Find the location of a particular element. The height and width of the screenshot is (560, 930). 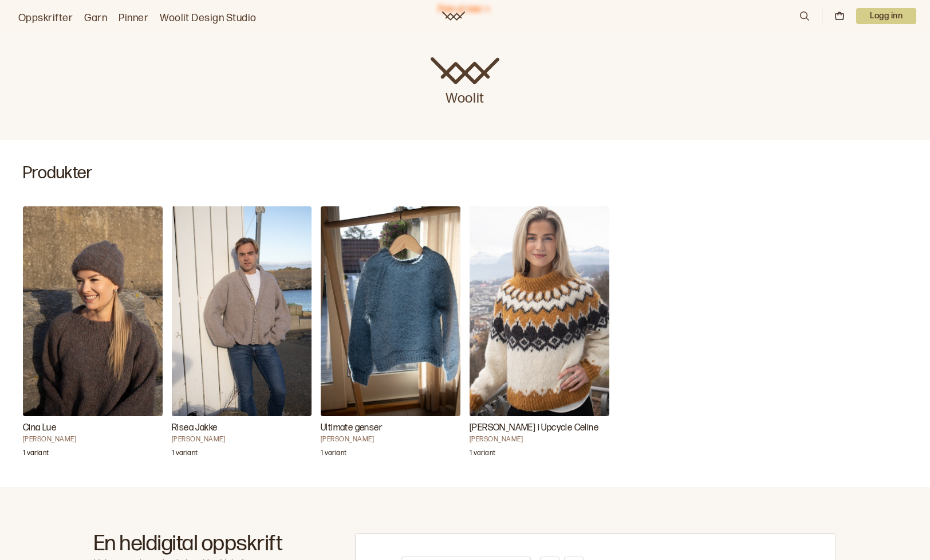

a: Cilian Genser i Upcycle Celine is located at coordinates (540, 335).